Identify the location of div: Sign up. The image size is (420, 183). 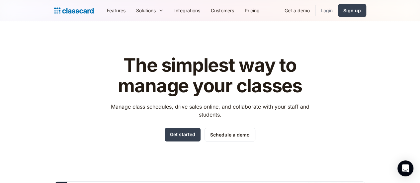
(352, 10).